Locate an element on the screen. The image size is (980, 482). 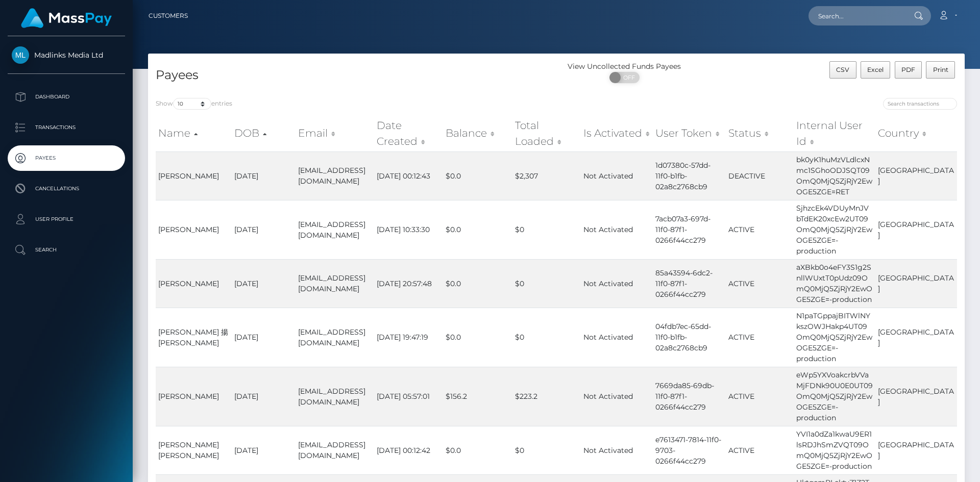
td: 7669da85-69db-11f0-87f1-0266f44cc279 is located at coordinates (689, 396).